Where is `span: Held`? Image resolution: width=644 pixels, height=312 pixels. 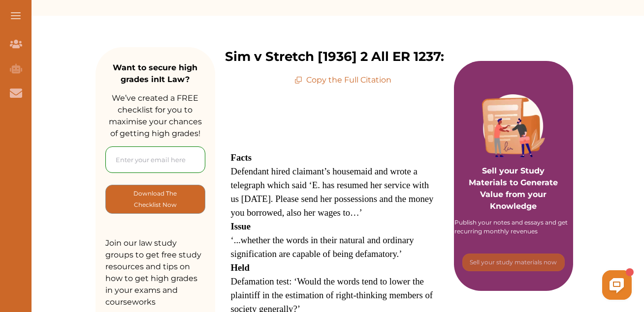 span: Held is located at coordinates (240, 268).